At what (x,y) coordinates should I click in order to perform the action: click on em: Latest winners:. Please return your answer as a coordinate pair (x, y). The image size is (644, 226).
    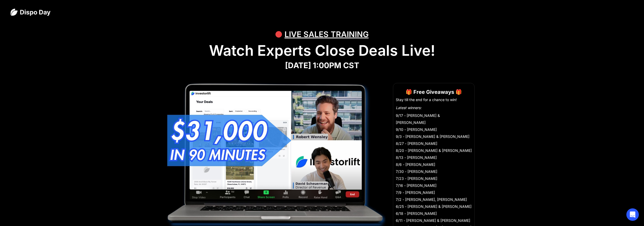
    Looking at the image, I should click on (408, 107).